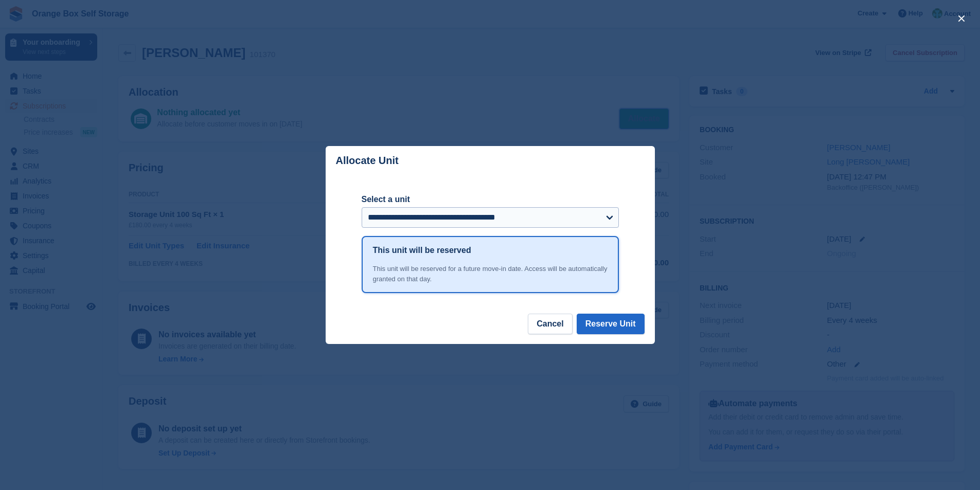 The width and height of the screenshot is (980, 490). What do you see at coordinates (490, 273) in the screenshot?
I see `div: This unit will be reserved for a future move-in date. Access will be automatically granted on tha...` at bounding box center [490, 273].